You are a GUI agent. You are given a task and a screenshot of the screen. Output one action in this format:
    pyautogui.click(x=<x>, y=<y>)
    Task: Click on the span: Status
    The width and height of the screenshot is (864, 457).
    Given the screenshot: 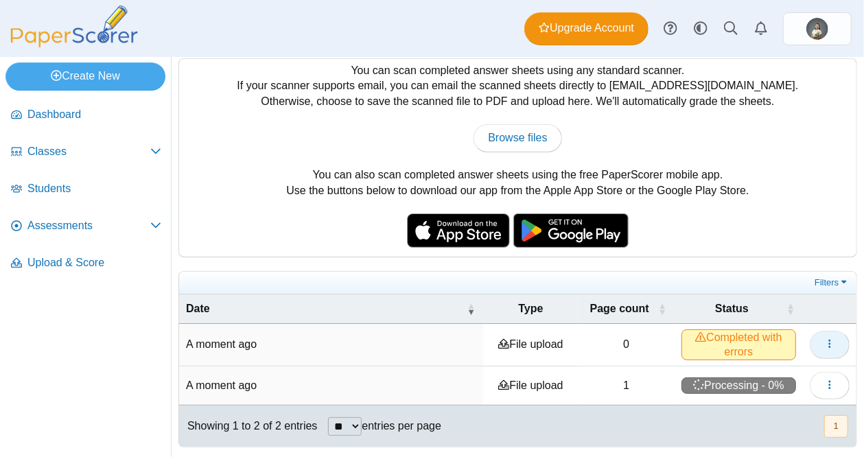 What is the action you would take?
    pyautogui.click(x=732, y=308)
    